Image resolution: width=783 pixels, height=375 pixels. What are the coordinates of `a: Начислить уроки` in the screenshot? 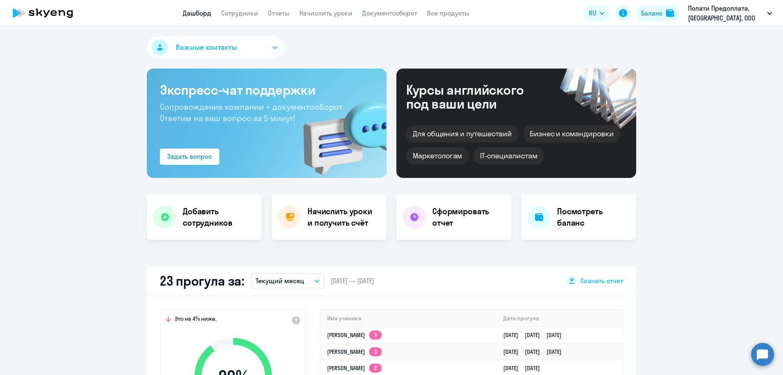 It's located at (326, 13).